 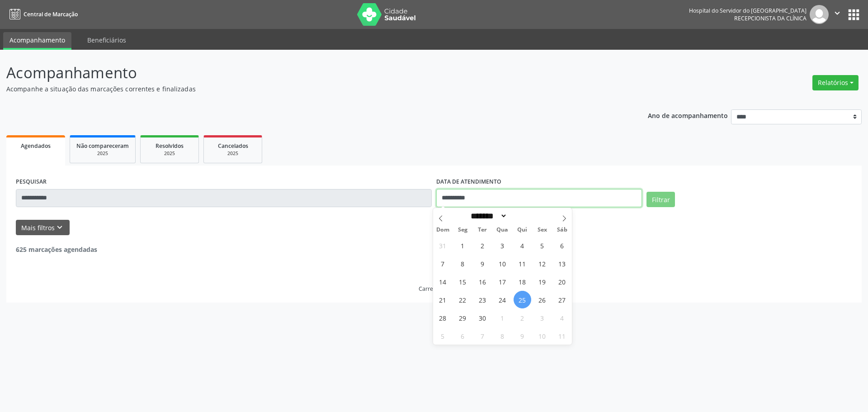 I want to click on span: Sex, so click(x=542, y=230).